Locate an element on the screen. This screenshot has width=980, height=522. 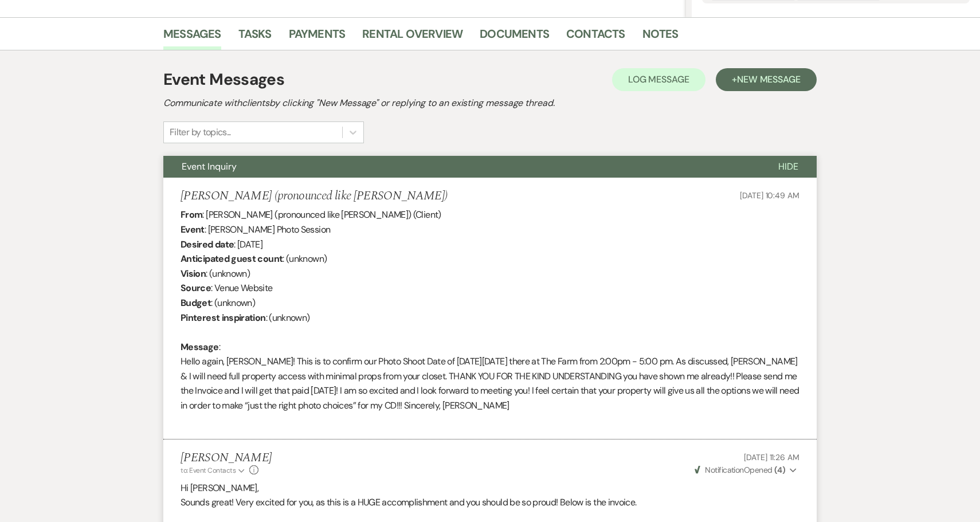
a: Notes is located at coordinates (660, 38).